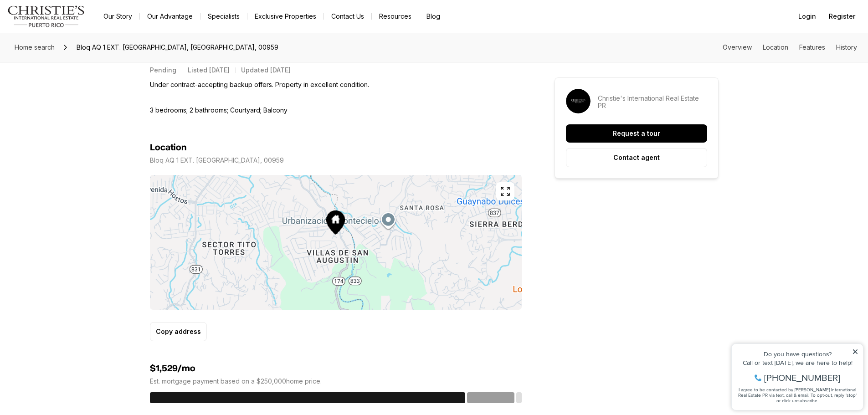 The width and height of the screenshot is (868, 415). I want to click on p: Contact agent, so click(636, 158).